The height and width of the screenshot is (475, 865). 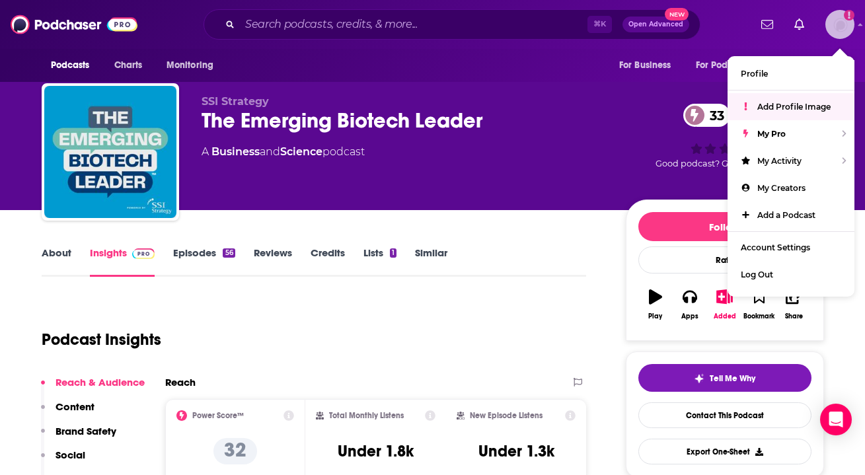 What do you see at coordinates (725, 136) in the screenshot?
I see `div: 33Good podcast? Give it some love!` at bounding box center [725, 136].